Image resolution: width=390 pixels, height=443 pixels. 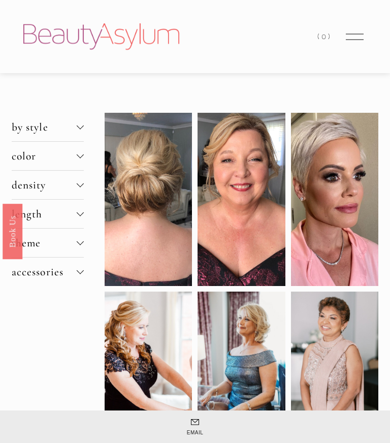 I want to click on span: color, so click(x=44, y=156).